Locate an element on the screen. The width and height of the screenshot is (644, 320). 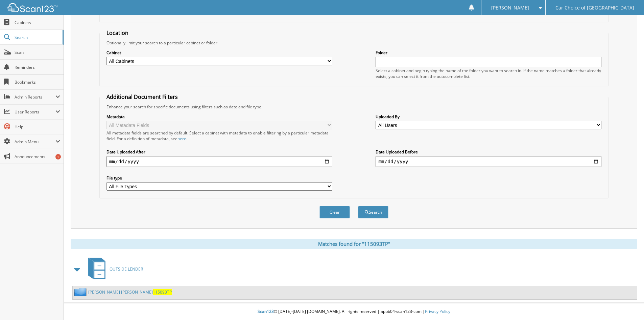
span: Scan is located at coordinates (37, 52).